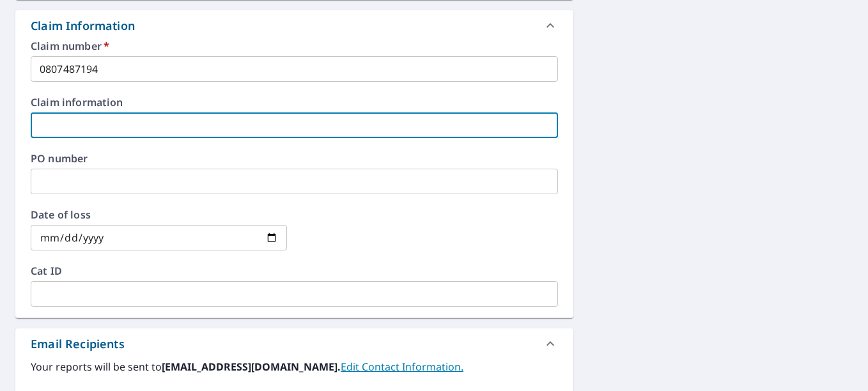 This screenshot has width=868, height=391. What do you see at coordinates (402, 367) in the screenshot?
I see `a: EditContactInfo` at bounding box center [402, 367].